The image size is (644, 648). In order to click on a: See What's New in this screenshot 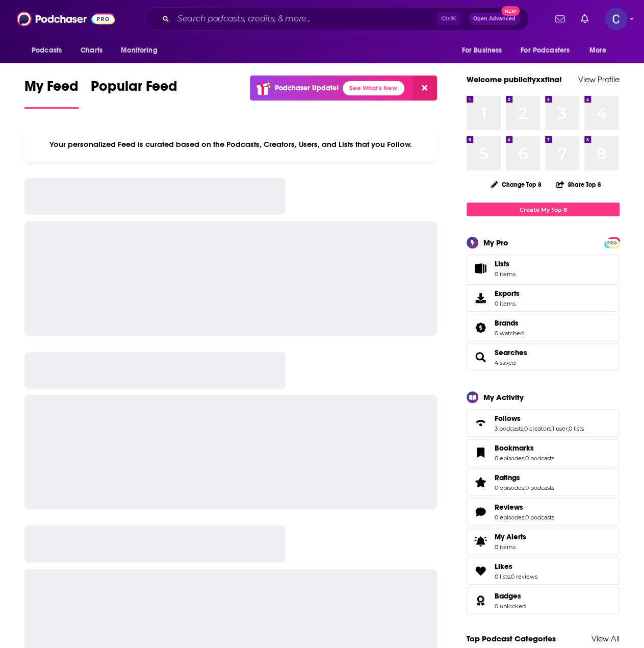, I will do `click(373, 88)`.